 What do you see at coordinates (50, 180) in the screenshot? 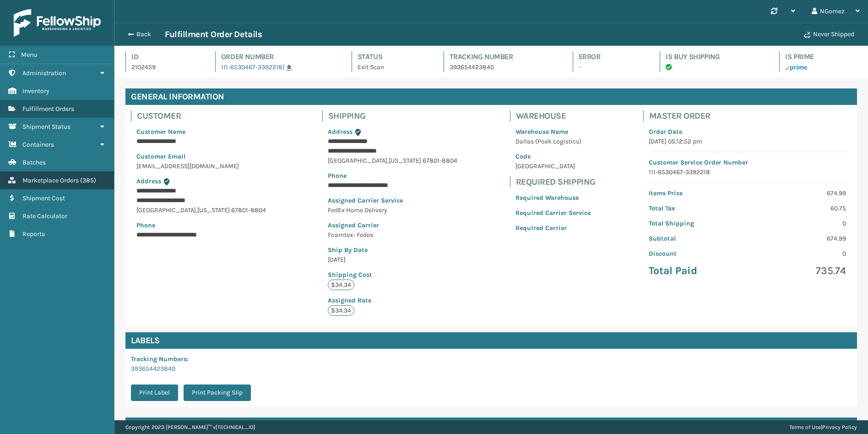
I see `span: Marketplace Orders` at bounding box center [50, 180].